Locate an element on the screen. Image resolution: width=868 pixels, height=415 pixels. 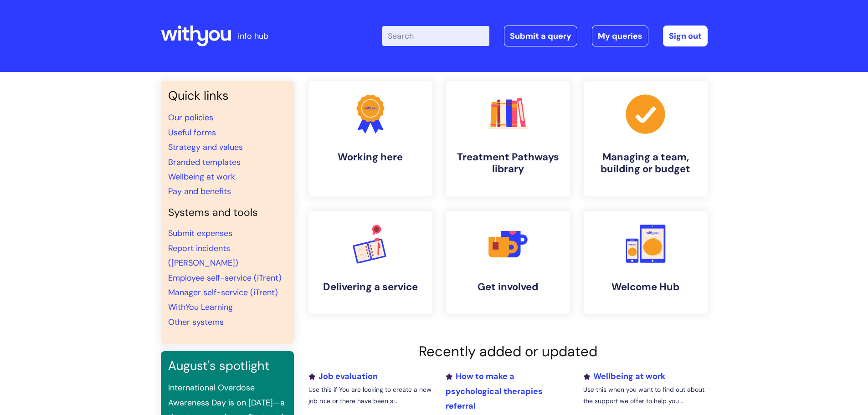
a: Managing a team, building or budget is located at coordinates (646, 138).